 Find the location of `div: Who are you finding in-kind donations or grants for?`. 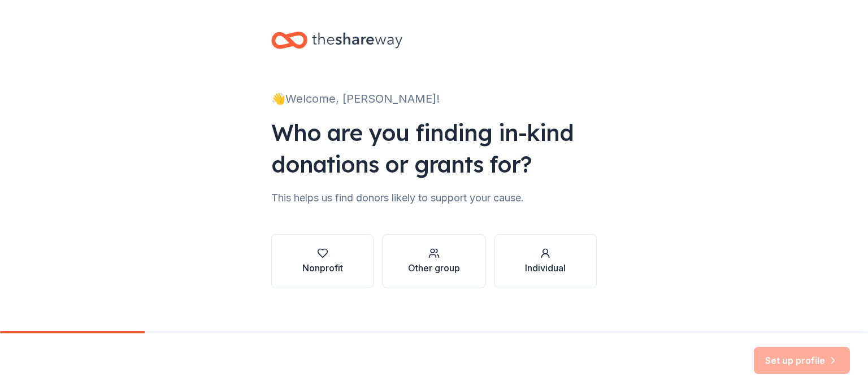

div: Who are you finding in-kind donations or grants for? is located at coordinates (434, 149).